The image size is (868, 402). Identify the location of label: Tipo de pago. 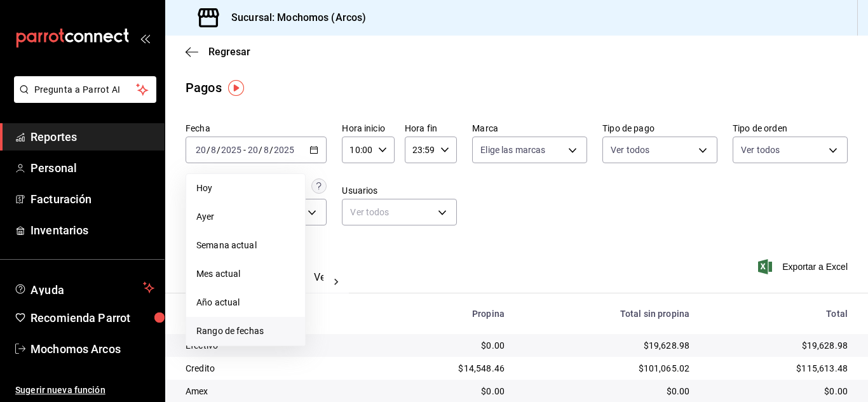
(659, 129).